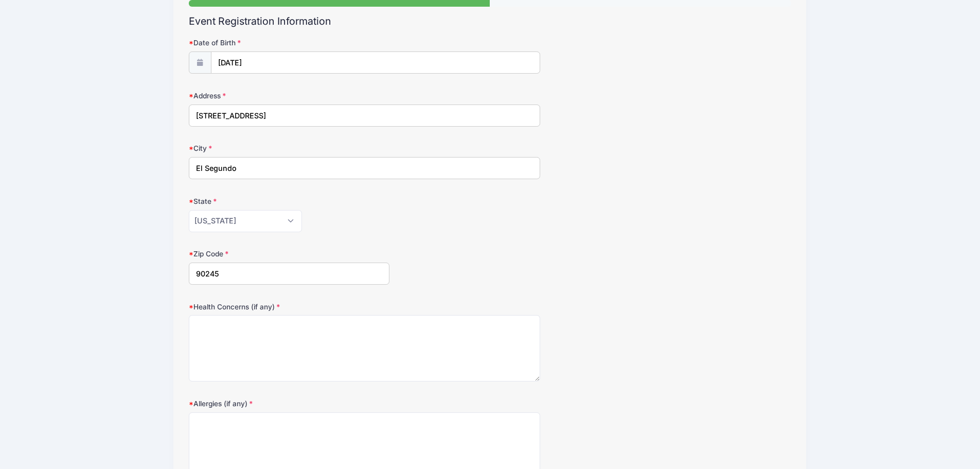  What do you see at coordinates (289, 148) in the screenshot?
I see `label: City` at bounding box center [289, 148].